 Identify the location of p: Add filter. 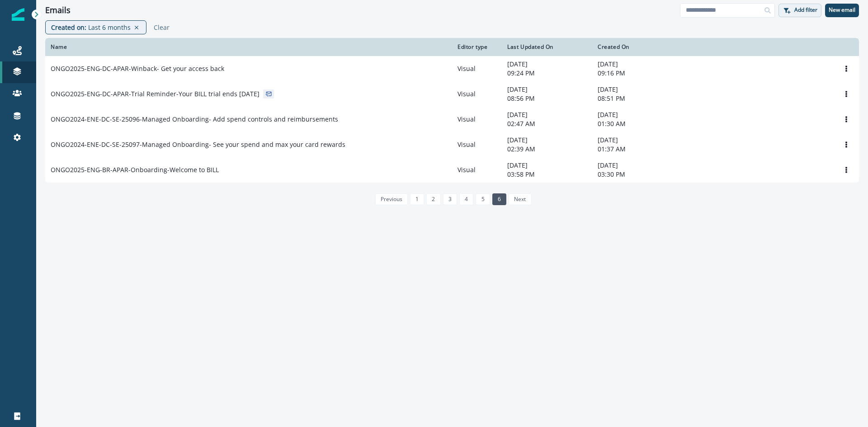
(806, 10).